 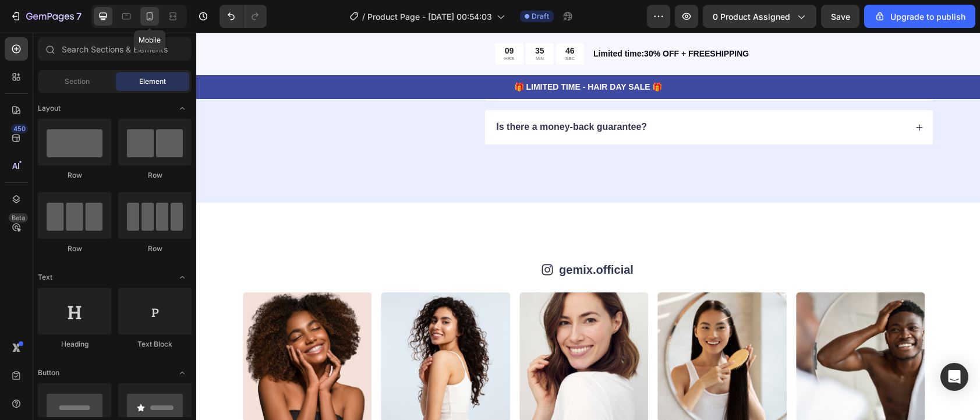 I want to click on div: Text Block, so click(x=155, y=344).